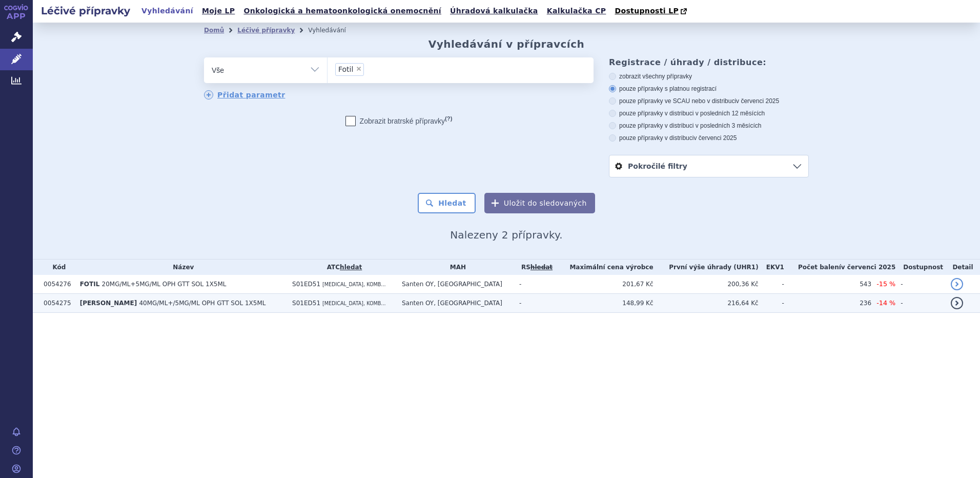 This screenshot has width=980, height=478. Describe the element at coordinates (350, 267) in the screenshot. I see `a: hledat` at that location.